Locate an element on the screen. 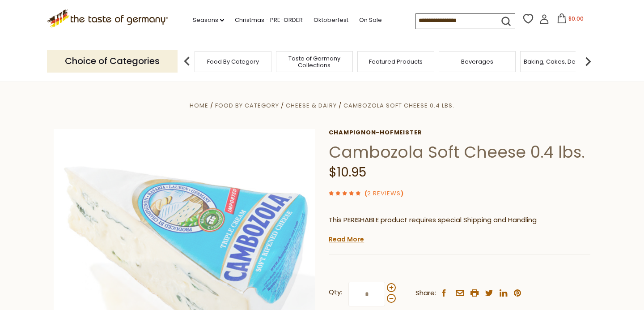  span: $0.00 is located at coordinates (576, 19).